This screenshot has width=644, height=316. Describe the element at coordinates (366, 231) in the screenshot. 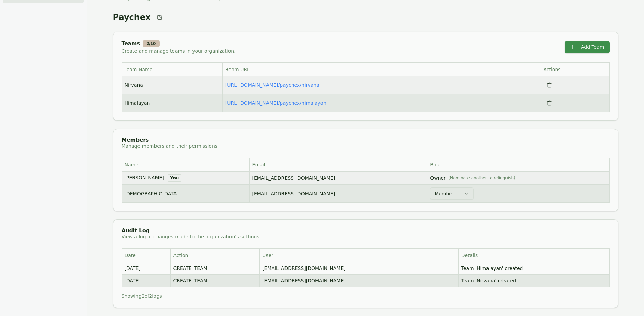

I see `div: Audit Log` at that location.